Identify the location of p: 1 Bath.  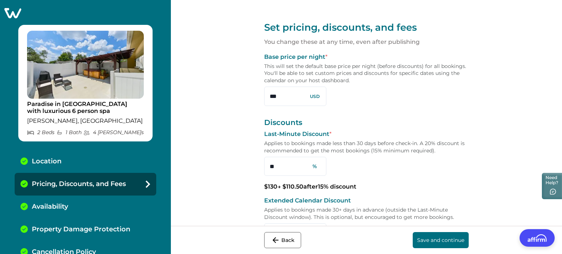
(69, 132).